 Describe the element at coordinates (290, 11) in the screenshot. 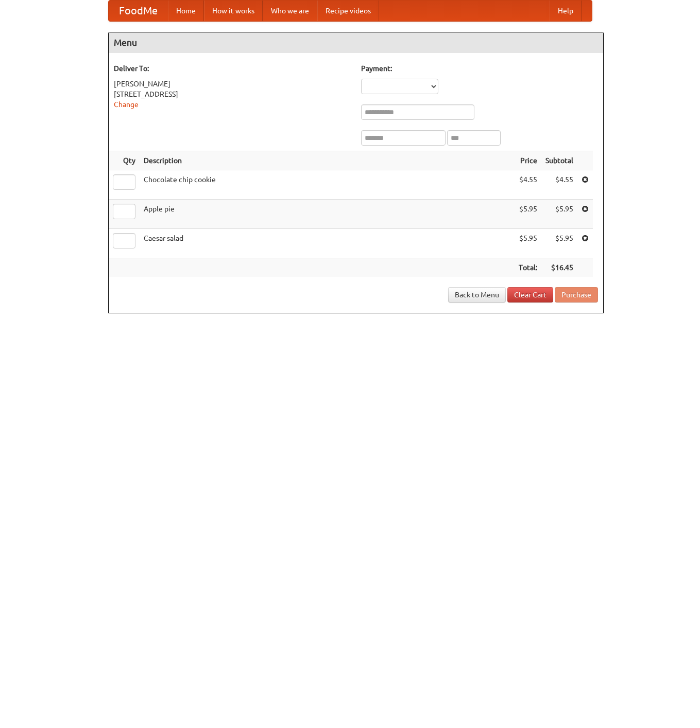

I see `a: Who we are` at that location.